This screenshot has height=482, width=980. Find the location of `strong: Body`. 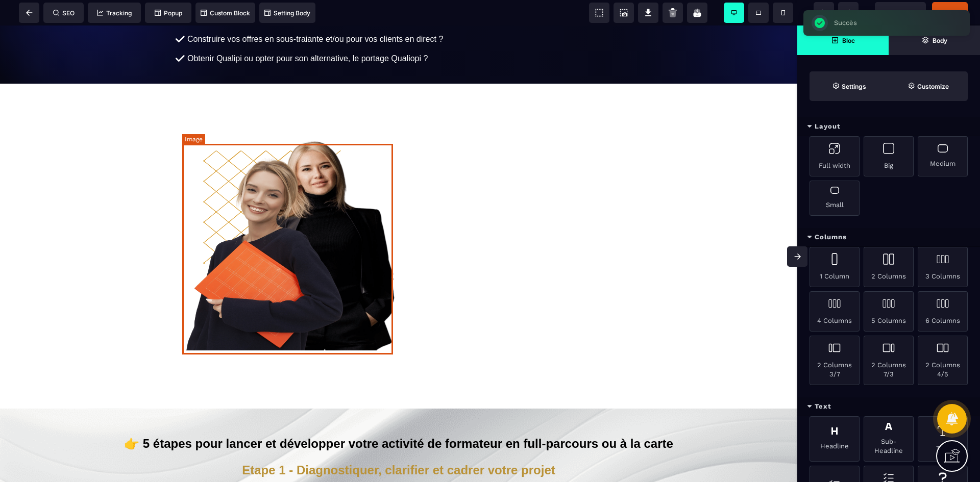

strong: Body is located at coordinates (940, 40).